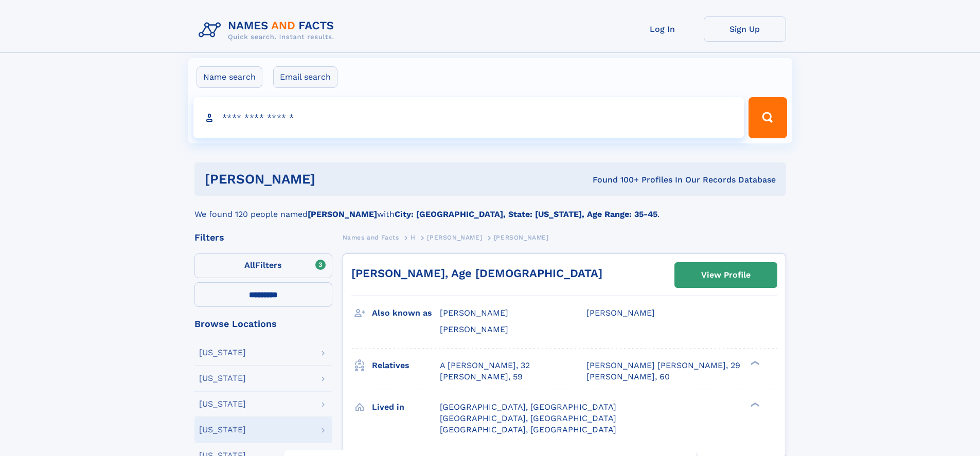 This screenshot has width=980, height=456. I want to click on a: Log In, so click(663, 29).